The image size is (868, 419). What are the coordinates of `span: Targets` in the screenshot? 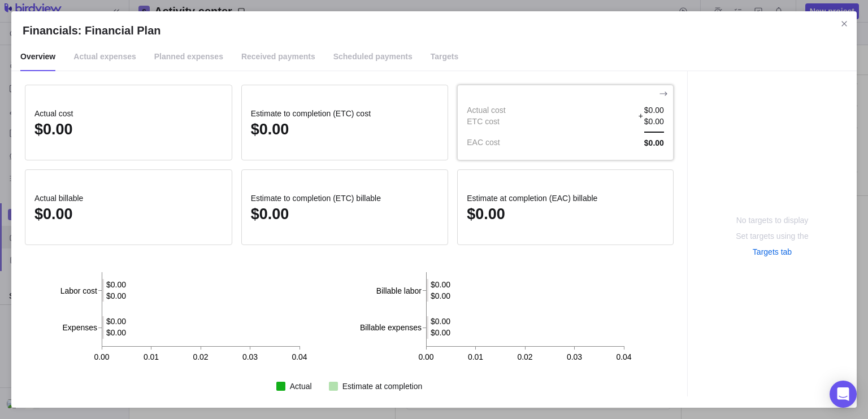 It's located at (444, 57).